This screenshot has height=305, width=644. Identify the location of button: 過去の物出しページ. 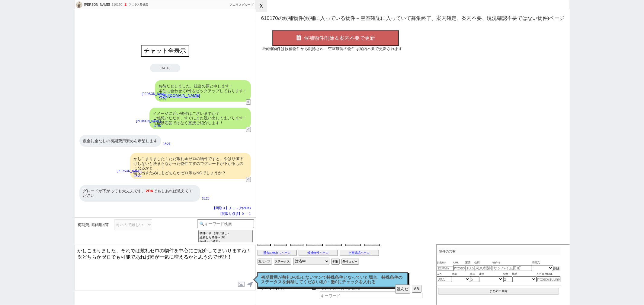
(277, 253).